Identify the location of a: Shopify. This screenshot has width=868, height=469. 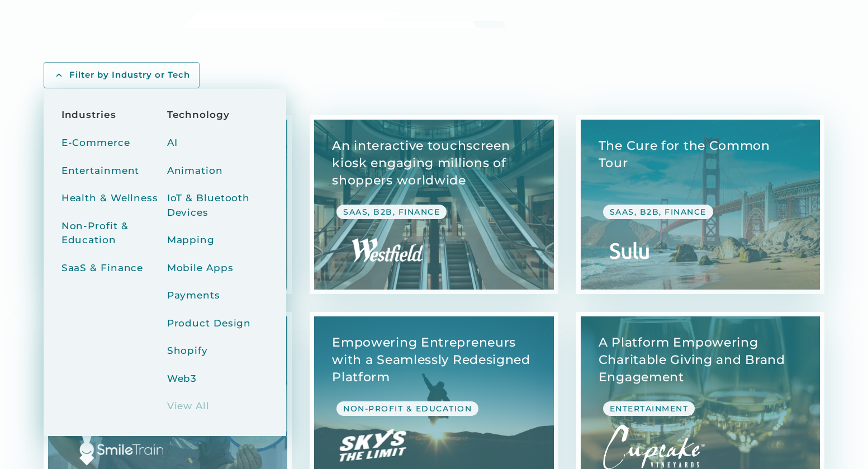
(187, 358).